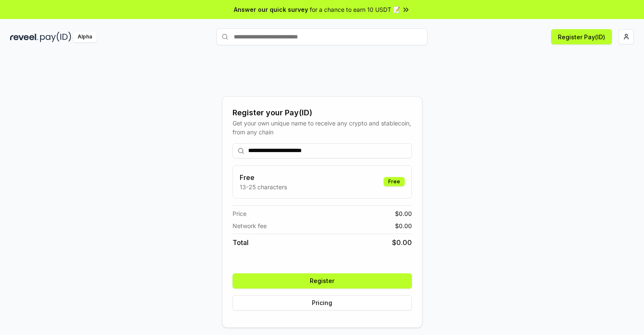  What do you see at coordinates (322, 303) in the screenshot?
I see `button: Pricing` at bounding box center [322, 303].